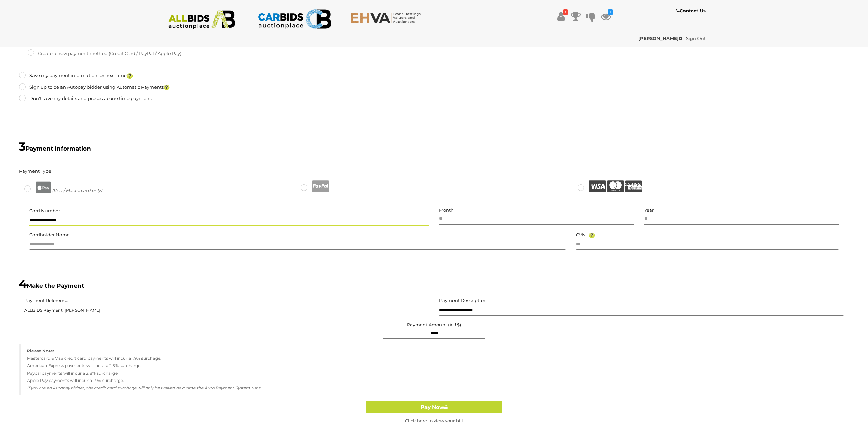 The image size is (868, 425). What do you see at coordinates (52, 285) in the screenshot?
I see `b: Make the Payment` at bounding box center [52, 285].